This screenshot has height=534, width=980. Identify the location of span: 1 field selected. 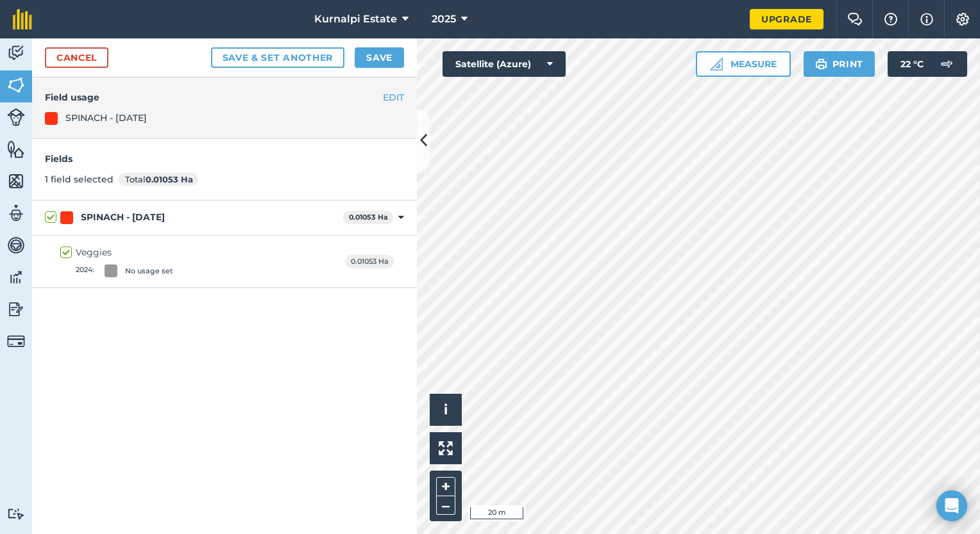
(79, 179).